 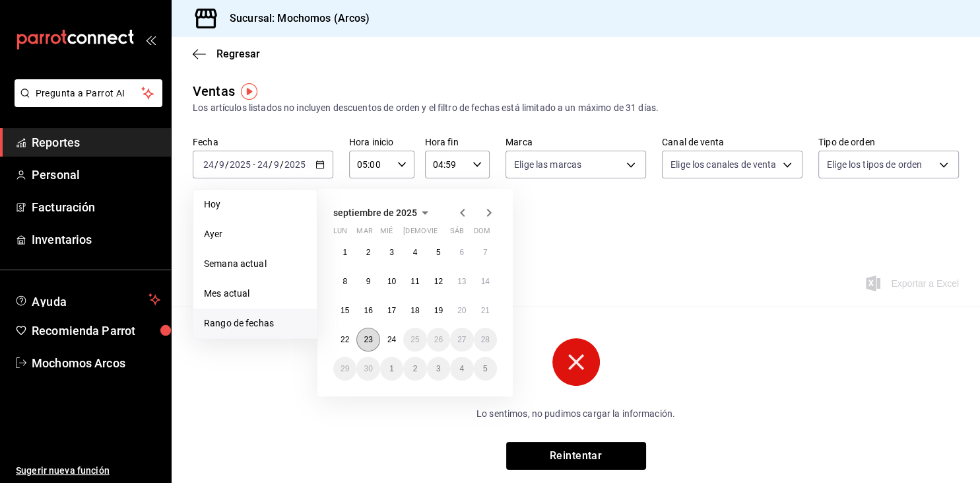 I want to click on abbr: jueves, so click(x=442, y=233).